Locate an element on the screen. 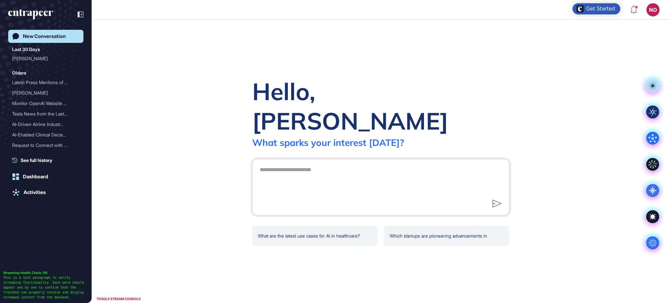  a: Dashboard is located at coordinates (46, 177).